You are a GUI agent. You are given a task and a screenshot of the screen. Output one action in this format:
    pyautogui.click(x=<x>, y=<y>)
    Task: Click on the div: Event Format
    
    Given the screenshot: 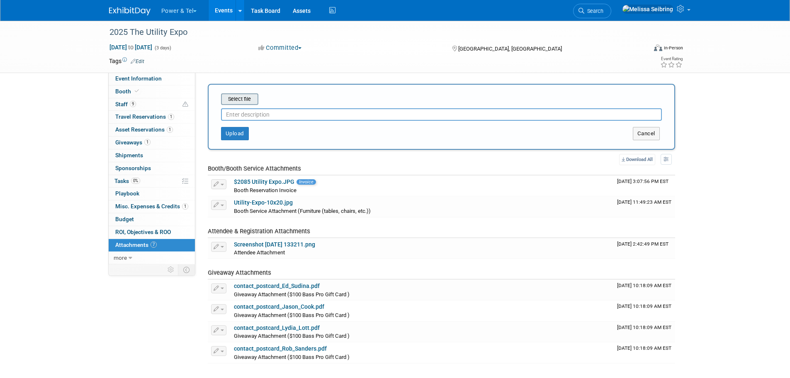 What is the action you would take?
    pyautogui.click(x=641, y=49)
    